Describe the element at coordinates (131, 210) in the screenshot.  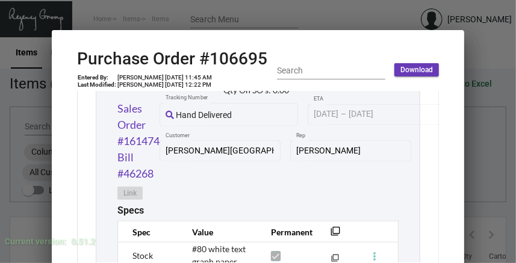
I see `h2: Specs` at that location.